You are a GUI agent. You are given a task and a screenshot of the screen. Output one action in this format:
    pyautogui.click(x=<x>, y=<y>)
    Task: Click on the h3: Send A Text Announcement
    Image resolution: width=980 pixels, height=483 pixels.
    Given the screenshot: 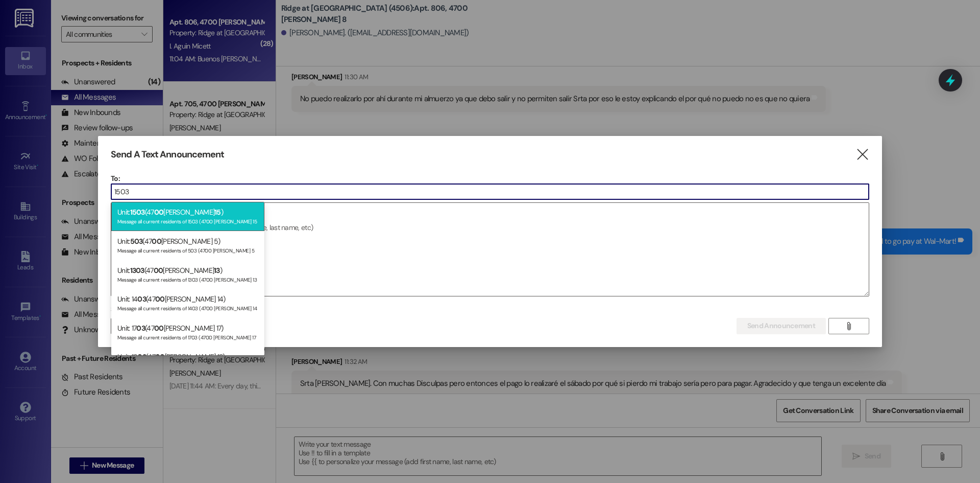 What is the action you would take?
    pyautogui.click(x=168, y=154)
    